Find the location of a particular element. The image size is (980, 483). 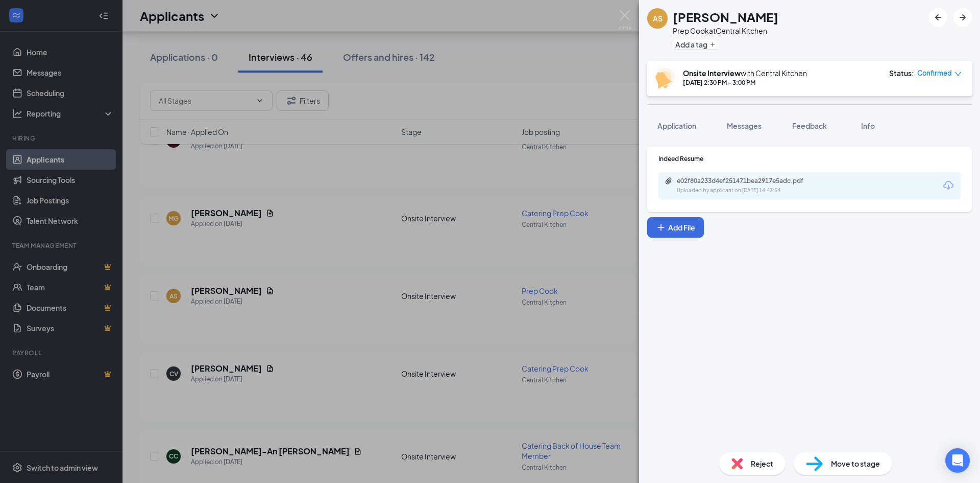

button: ArrowRight is located at coordinates (963, 17).